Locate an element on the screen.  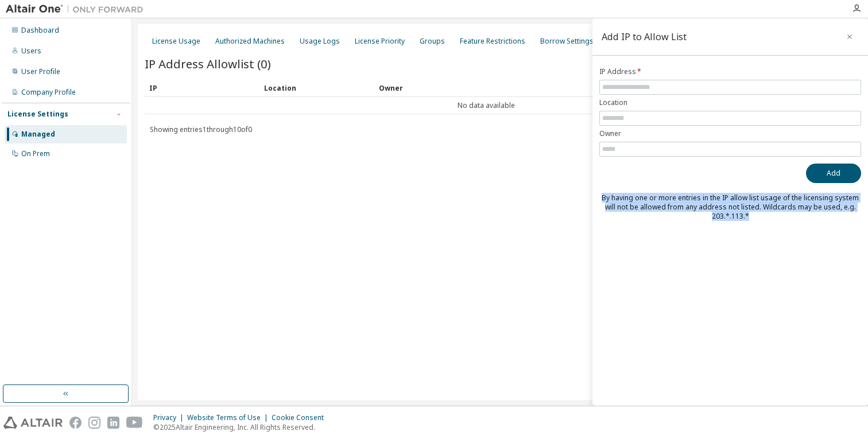
span: IP Address Allowlist (0) is located at coordinates (208, 64).